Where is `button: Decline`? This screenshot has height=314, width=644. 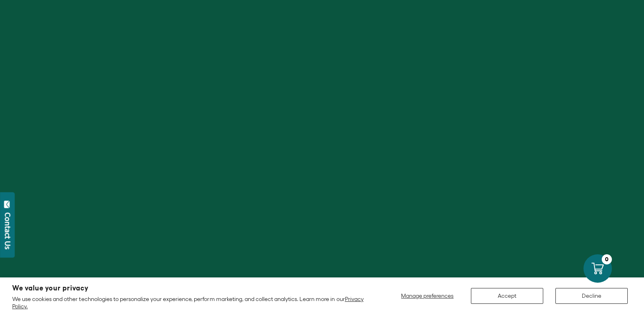 button: Decline is located at coordinates (591, 295).